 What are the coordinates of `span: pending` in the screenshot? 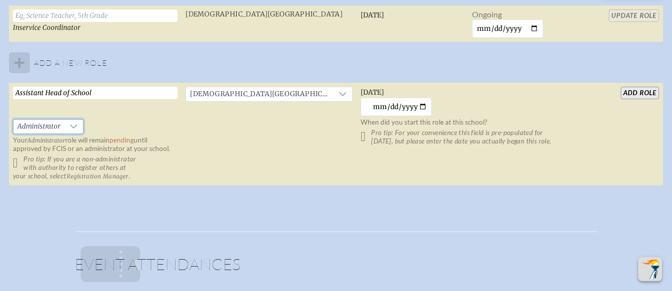 It's located at (121, 140).